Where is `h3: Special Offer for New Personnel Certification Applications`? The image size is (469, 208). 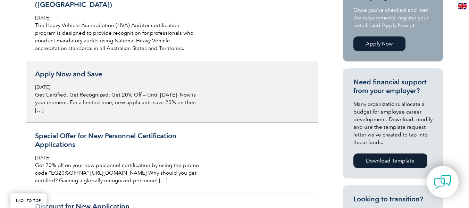
h3: Special Offer for New Personnel Certification Applications is located at coordinates (117, 140).